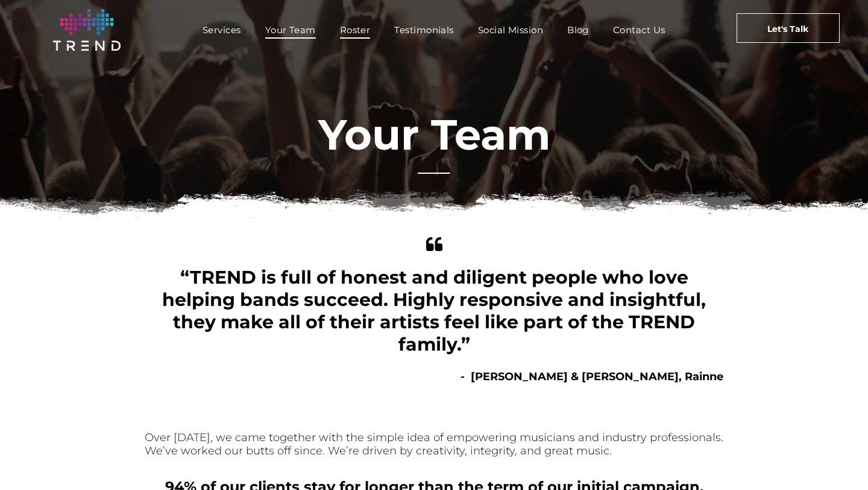 This screenshot has width=868, height=490. What do you see at coordinates (510, 30) in the screenshot?
I see `a: Social Mission` at bounding box center [510, 30].